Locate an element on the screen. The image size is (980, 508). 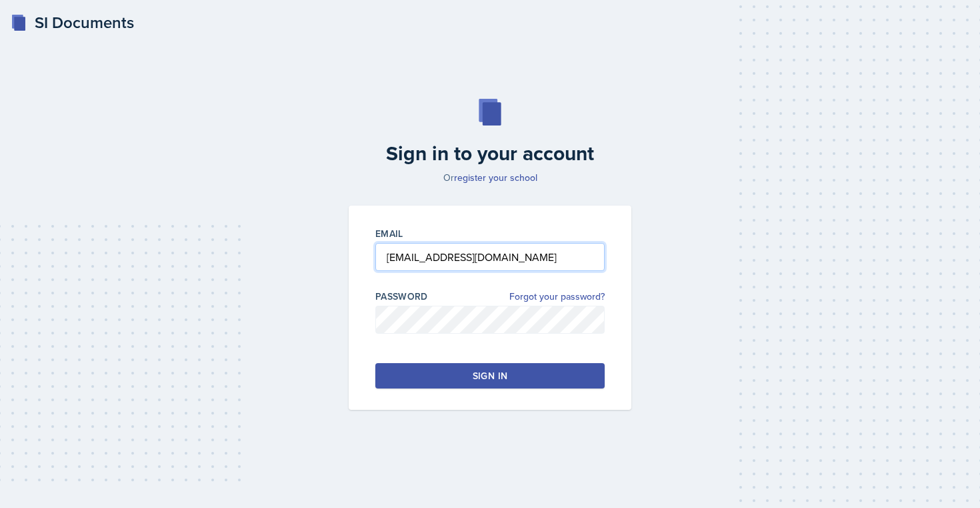
p: Or is located at coordinates (490, 177).